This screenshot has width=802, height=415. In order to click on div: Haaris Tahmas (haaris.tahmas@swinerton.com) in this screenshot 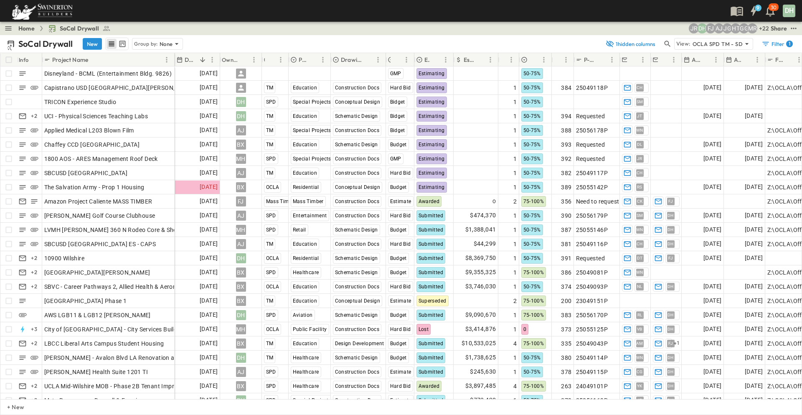, I will do `click(735, 28)`.